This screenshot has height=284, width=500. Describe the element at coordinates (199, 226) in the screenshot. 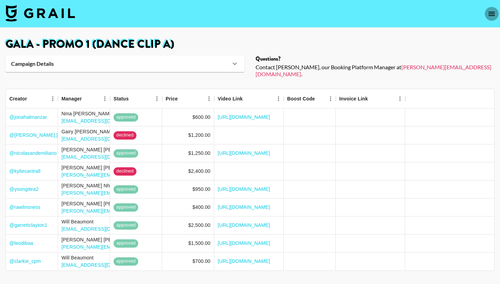

I see `div: $2,500.00` at that location.